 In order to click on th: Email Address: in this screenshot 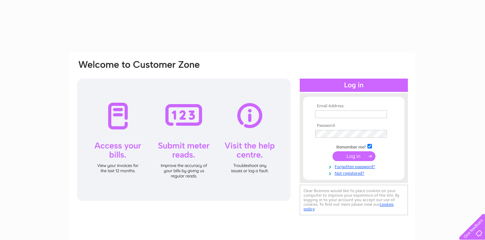, I will do `click(354, 106)`.